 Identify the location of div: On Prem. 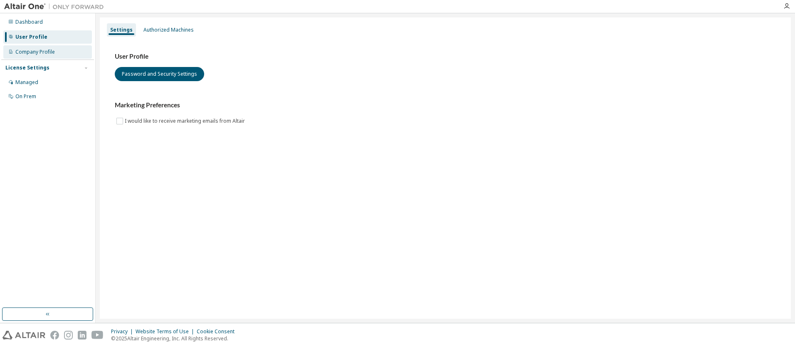
(26, 96).